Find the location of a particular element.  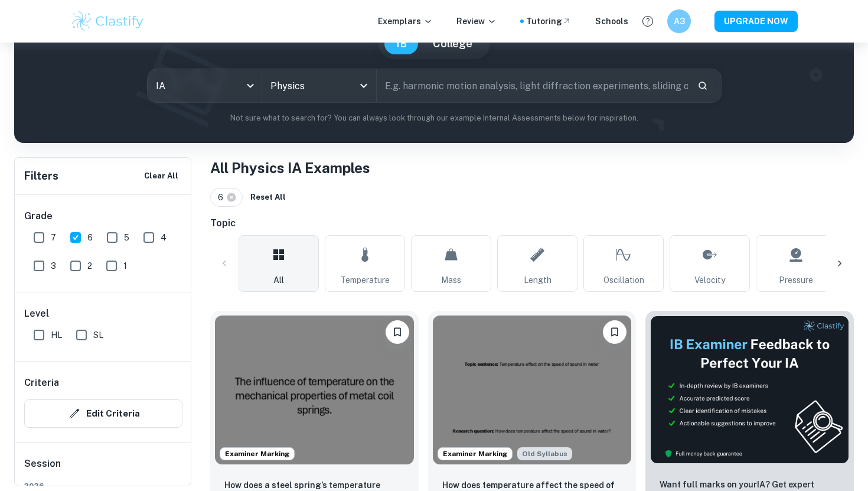

a: Clastify logo is located at coordinates (107, 21).